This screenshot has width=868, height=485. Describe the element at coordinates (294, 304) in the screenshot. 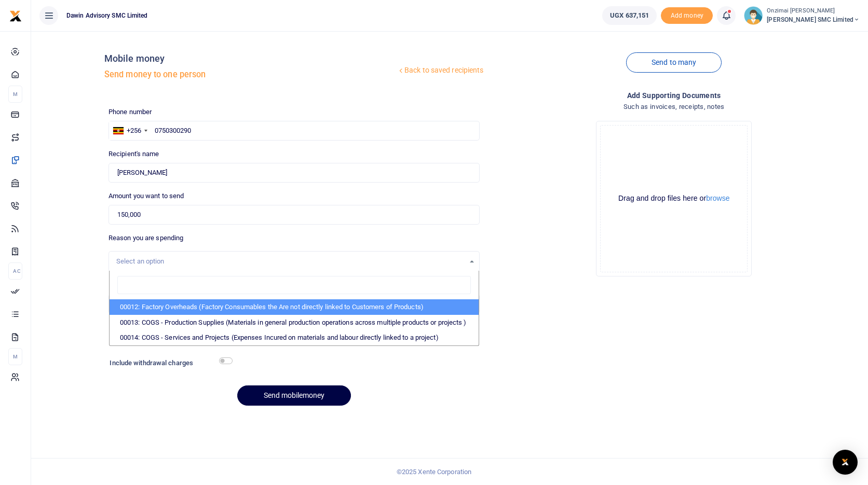

I see `input: Enter extra information` at that location.